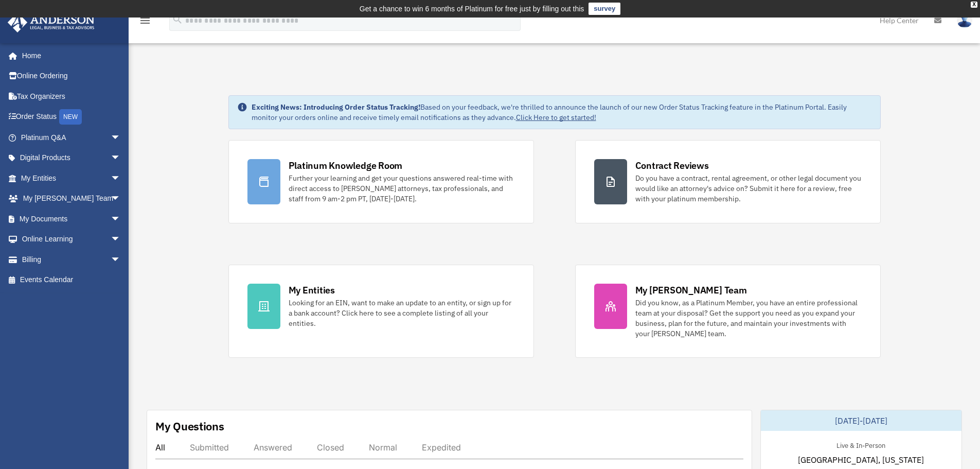 This screenshot has height=469, width=980. Describe the element at coordinates (71, 239) in the screenshot. I see `a: Online Learningarrow_drop_down` at that location.